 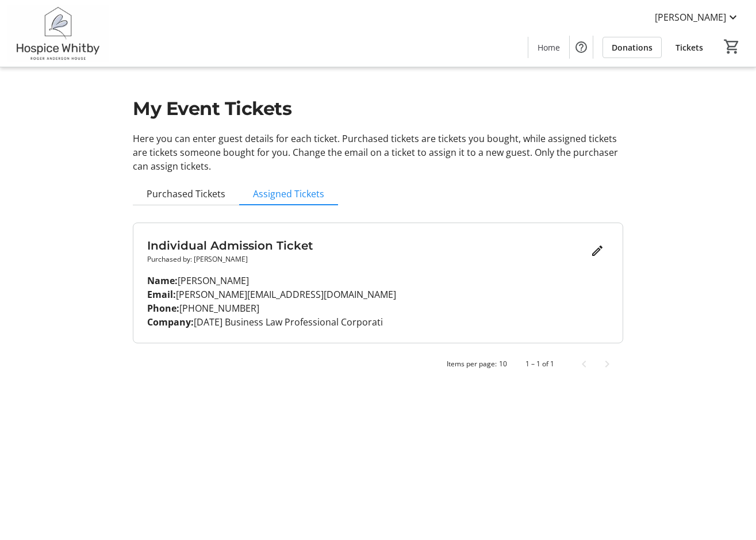 I want to click on span: Assigned Tickets, so click(x=289, y=194).